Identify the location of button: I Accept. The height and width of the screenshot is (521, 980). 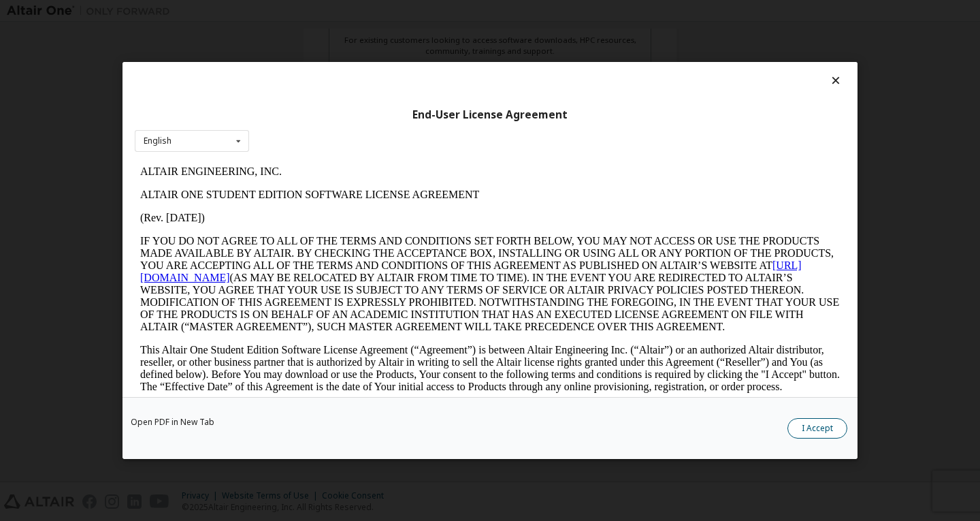
(817, 428).